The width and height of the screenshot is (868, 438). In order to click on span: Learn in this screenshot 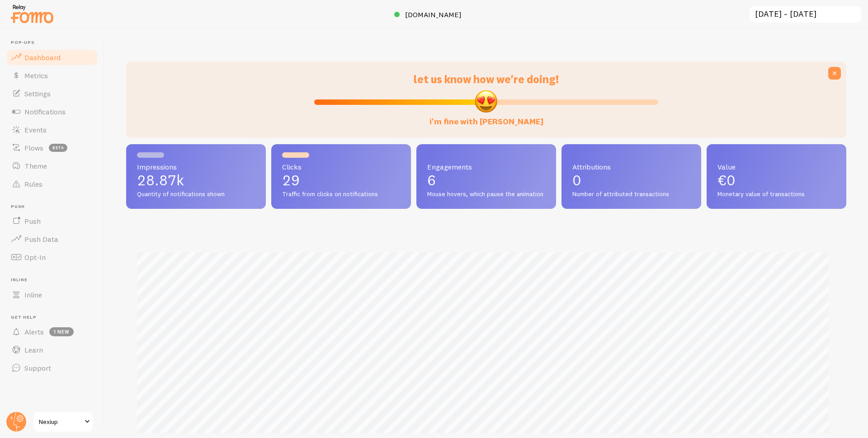, I will do `click(33, 350)`.